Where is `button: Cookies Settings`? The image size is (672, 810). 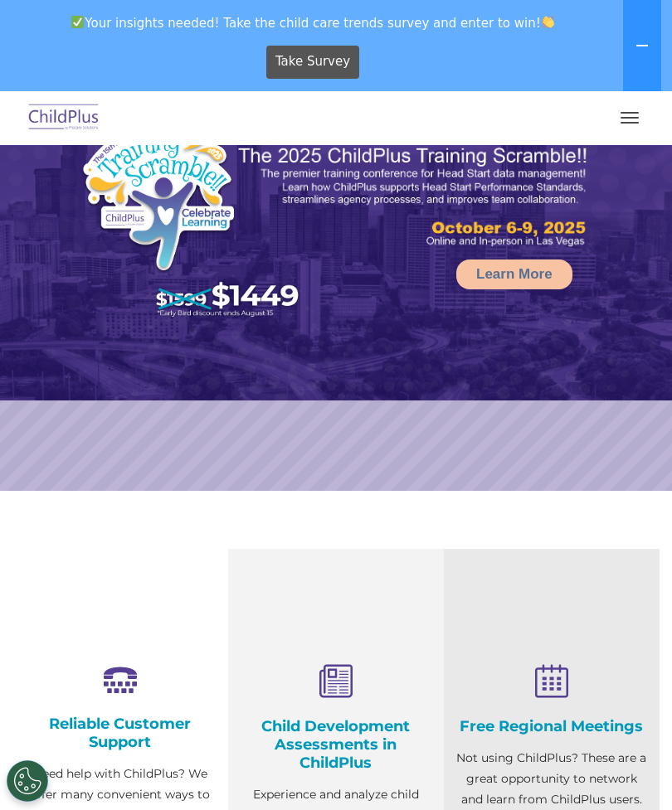
button: Cookies Settings is located at coordinates (28, 781).